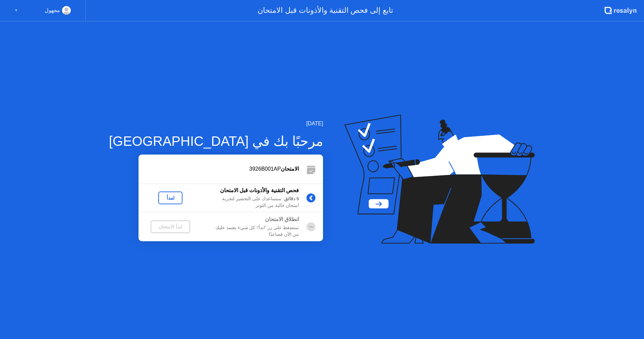 The height and width of the screenshot is (339, 644). Describe the element at coordinates (259, 190) in the screenshot. I see `b: فحص التقنية والأذونات قبل الامتحان` at that location.